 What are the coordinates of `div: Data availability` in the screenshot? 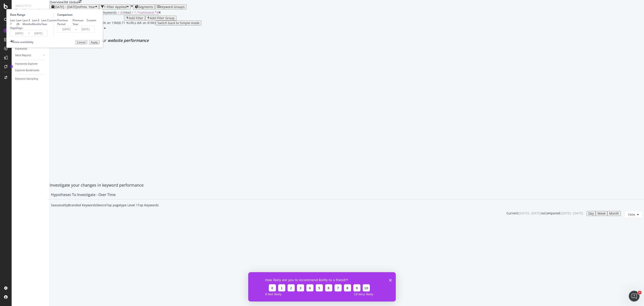 It's located at (23, 42).